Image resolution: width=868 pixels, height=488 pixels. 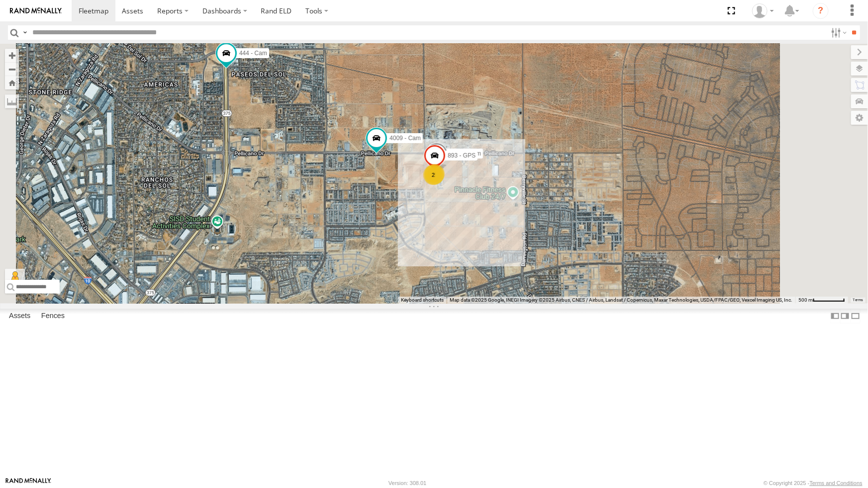 I want to click on a: Visit our Website, so click(x=28, y=483).